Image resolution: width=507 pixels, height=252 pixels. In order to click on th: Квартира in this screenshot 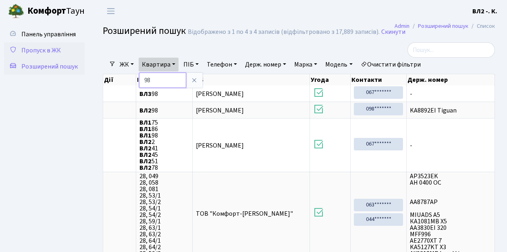, I will do `click(164, 80)`.